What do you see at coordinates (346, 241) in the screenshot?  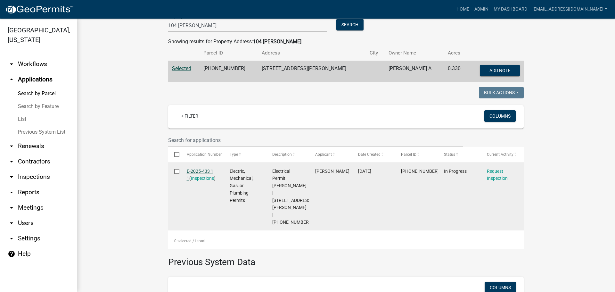 I see `div: 1 total` at bounding box center [346, 241].